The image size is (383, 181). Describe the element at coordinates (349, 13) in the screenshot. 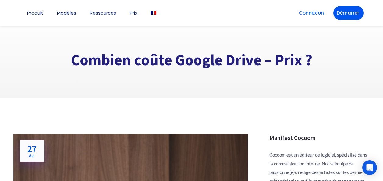

I see `a: Démarrer` at that location.